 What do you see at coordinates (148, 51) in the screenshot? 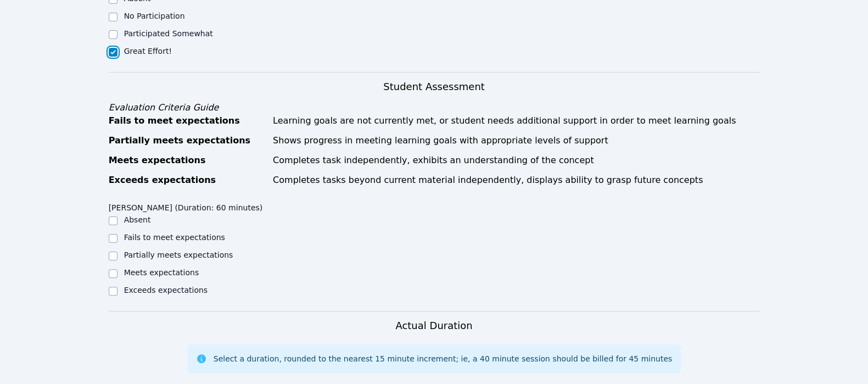
I see `label: Great Effort!` at bounding box center [148, 51].